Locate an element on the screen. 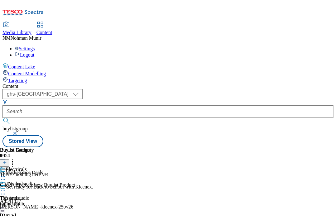  a: Targeting is located at coordinates (168, 80).